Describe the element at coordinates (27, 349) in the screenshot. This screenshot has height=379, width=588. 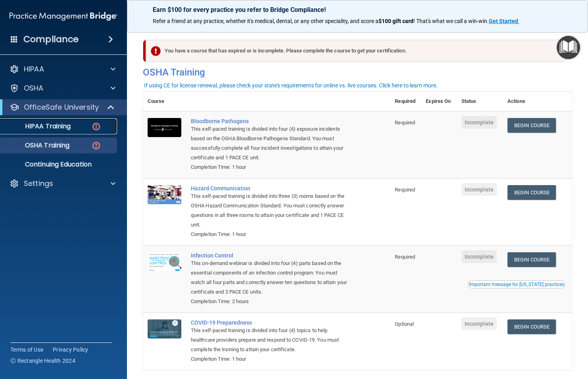
I see `a: Terms of Use` at that location.